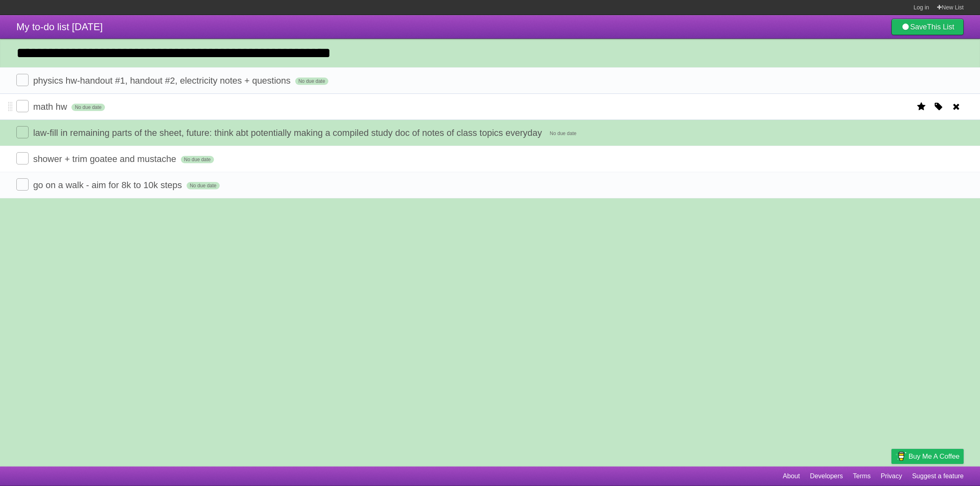 This screenshot has width=980, height=486. Describe the element at coordinates (940, 27) in the screenshot. I see `b: This List` at that location.